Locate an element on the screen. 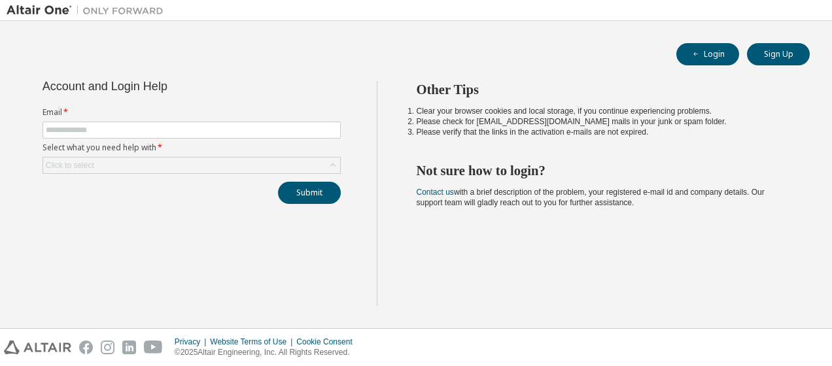 The width and height of the screenshot is (832, 366). img: Altair One is located at coordinates (88, 10).